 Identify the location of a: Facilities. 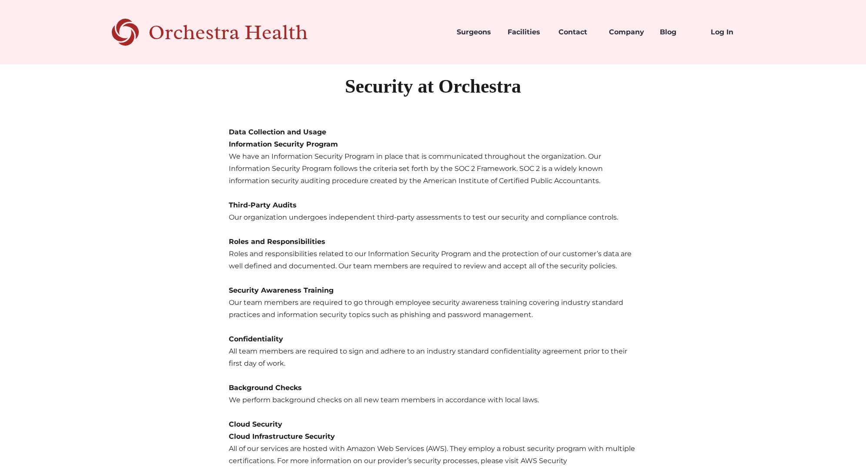
(526, 32).